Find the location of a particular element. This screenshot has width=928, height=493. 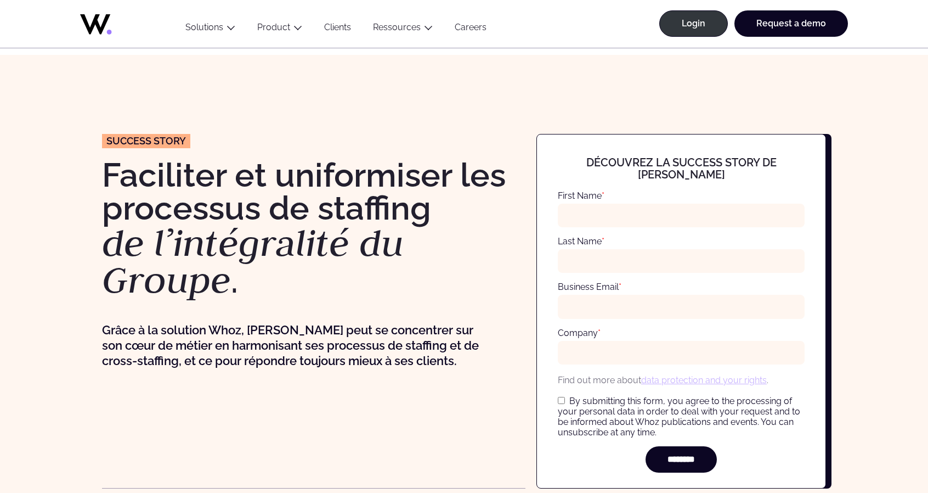

span: Success story is located at coordinates (146, 141).